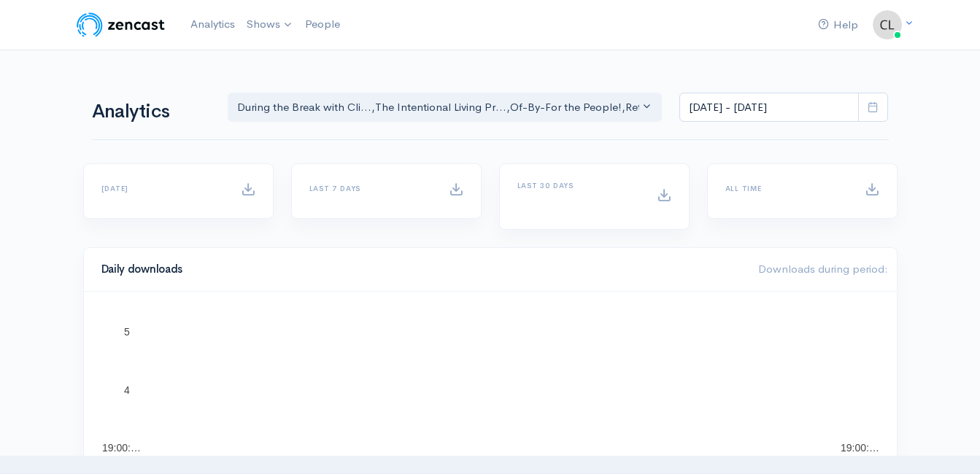  I want to click on button: During the Break with Cli..., The Intentional Living Pr..., Of-By-For the People!, Rethink - Rese..., so click(445, 107).